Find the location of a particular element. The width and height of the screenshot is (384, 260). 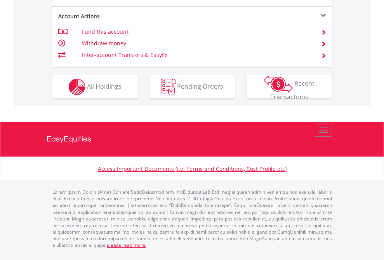

img: holdings-wht.png is located at coordinates (77, 87).